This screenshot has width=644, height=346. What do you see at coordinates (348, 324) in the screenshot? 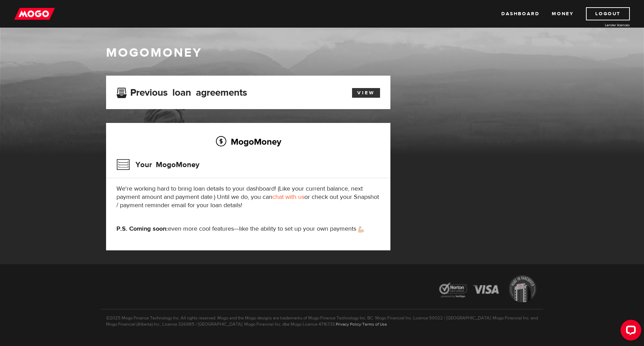
I see `a: Privacy Policy` at bounding box center [348, 324].